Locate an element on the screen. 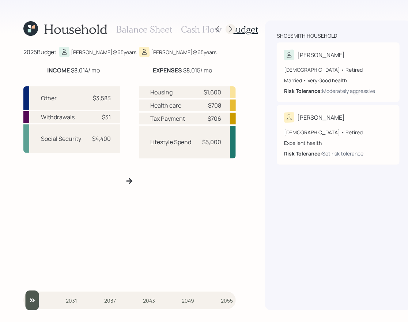  h3: Budget is located at coordinates (244, 29).